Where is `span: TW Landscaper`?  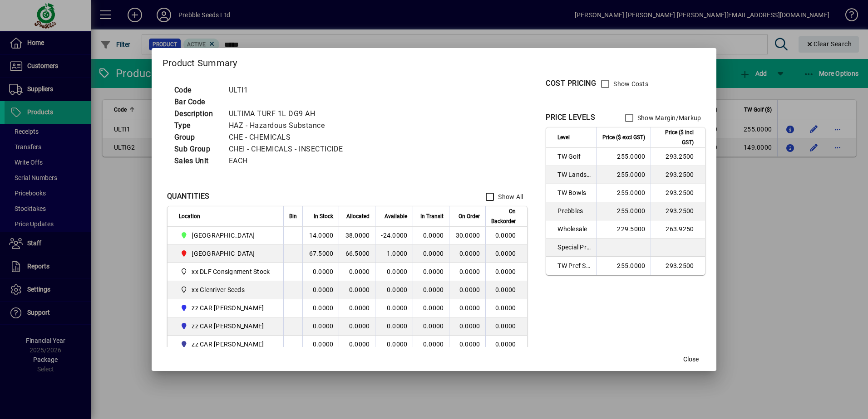
span: TW Landscaper is located at coordinates (574, 174).